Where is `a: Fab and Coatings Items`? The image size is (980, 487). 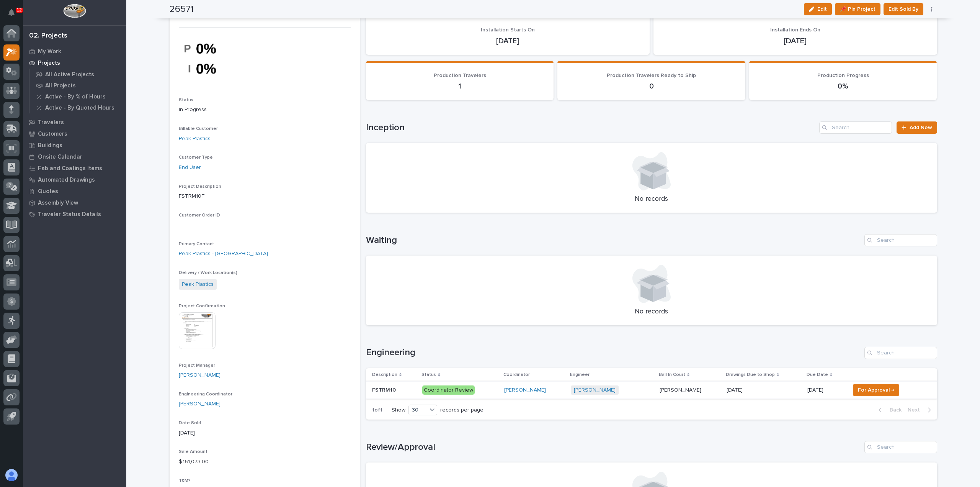
a: Fab and Coatings Items is located at coordinates (74, 169).